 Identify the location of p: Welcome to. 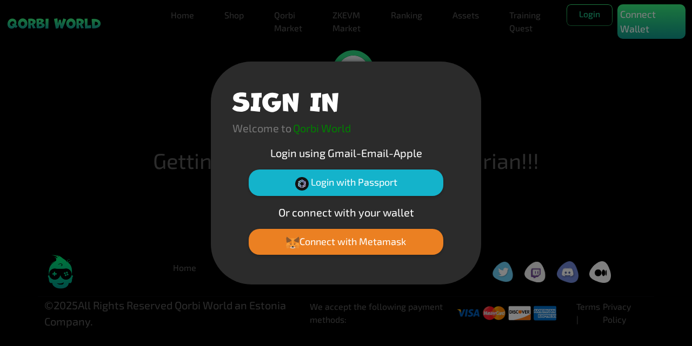
(262, 128).